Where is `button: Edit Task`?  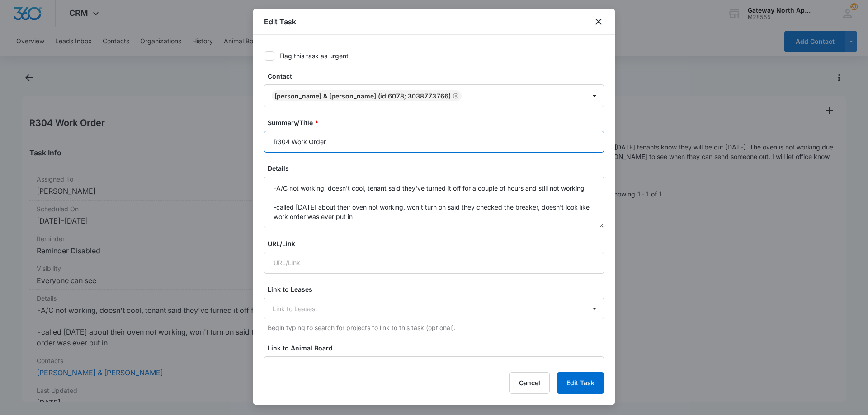
button: Edit Task is located at coordinates (581, 383).